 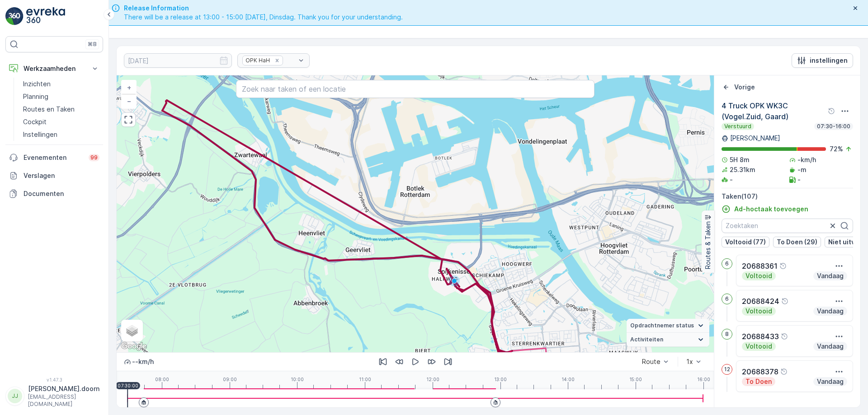 I want to click on p: Evenementen, so click(x=53, y=158).